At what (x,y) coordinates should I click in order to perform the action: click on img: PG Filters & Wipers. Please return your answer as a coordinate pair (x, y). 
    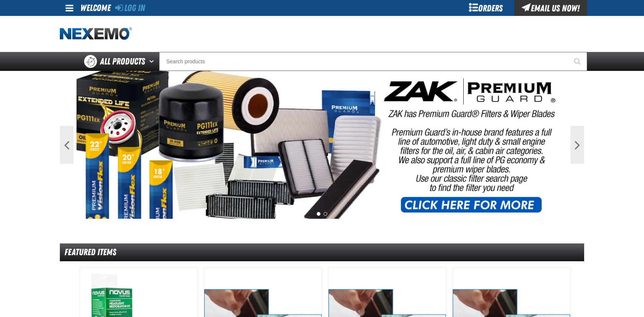
    Looking at the image, I should click on (322, 145).